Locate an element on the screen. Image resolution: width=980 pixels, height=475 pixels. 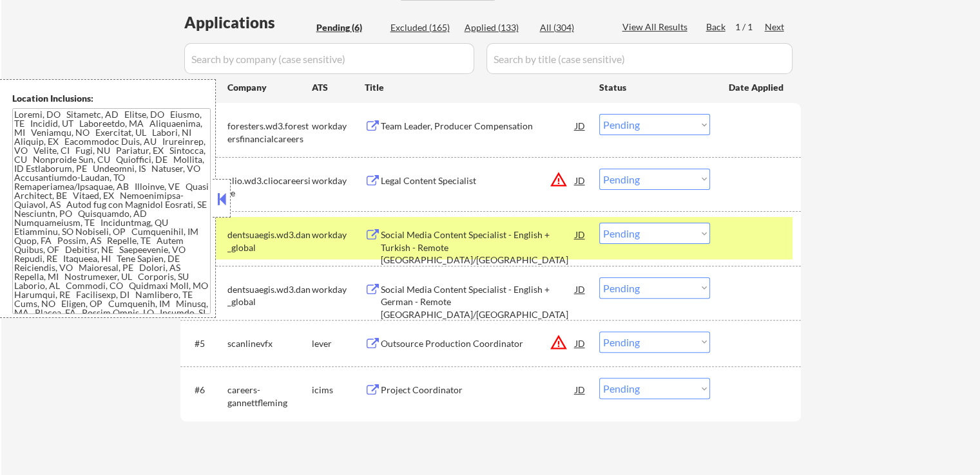
input: Search by title (case sensitive) is located at coordinates (639, 59).